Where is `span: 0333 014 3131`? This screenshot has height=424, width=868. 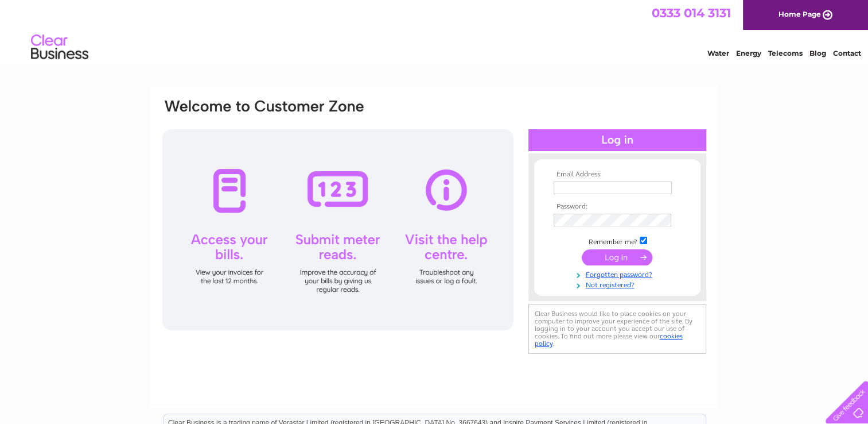
span: 0333 014 3131 is located at coordinates (691, 13).